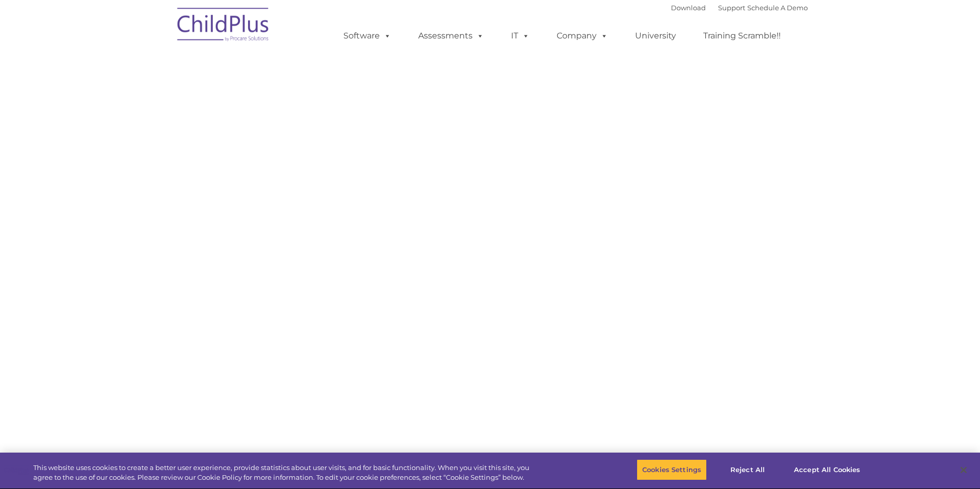 Image resolution: width=980 pixels, height=489 pixels. I want to click on img: ChildPlus by Procare Solutions, so click(224, 27).